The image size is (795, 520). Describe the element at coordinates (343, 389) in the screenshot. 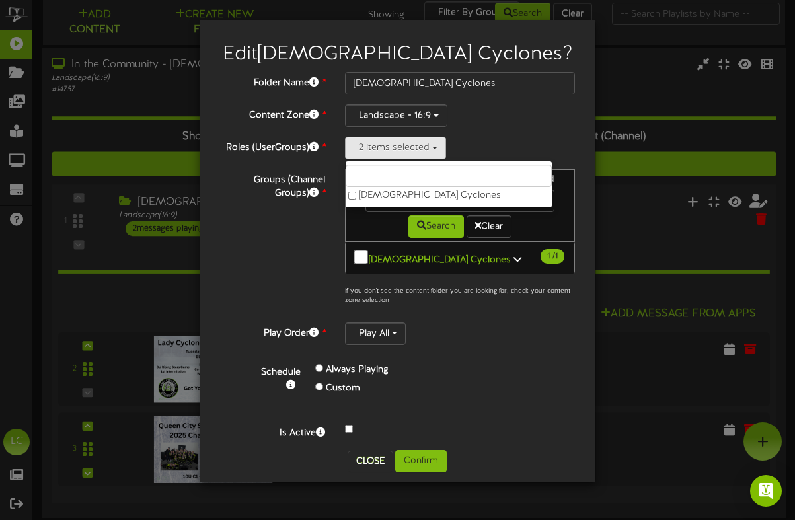

I see `label: Custom` at that location.